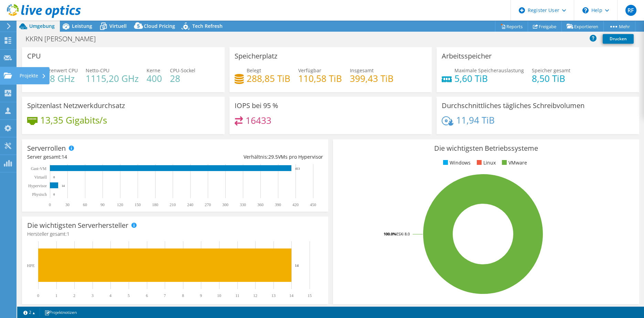  I want to click on span: Speicher gesamt, so click(551, 70).